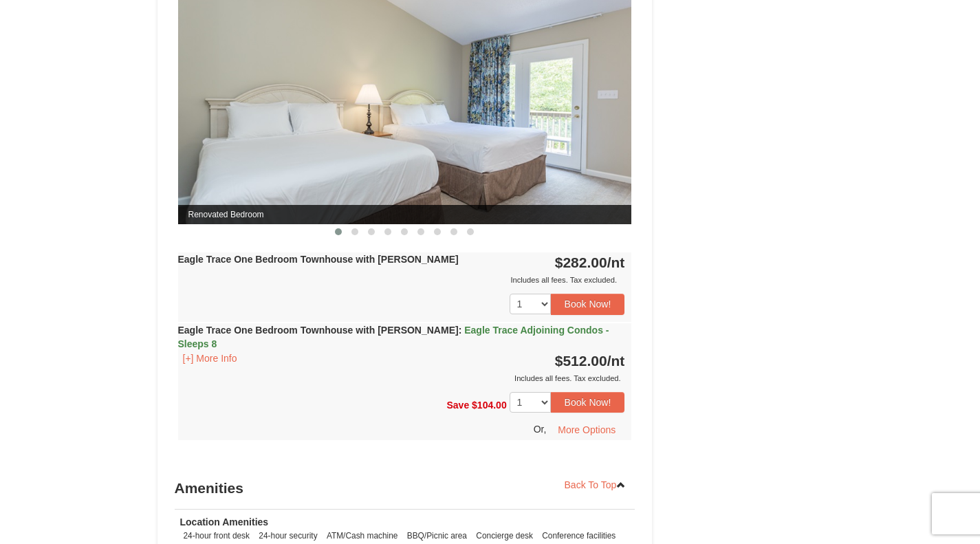  Describe the element at coordinates (489, 404) in the screenshot. I see `span: $104.00` at that location.